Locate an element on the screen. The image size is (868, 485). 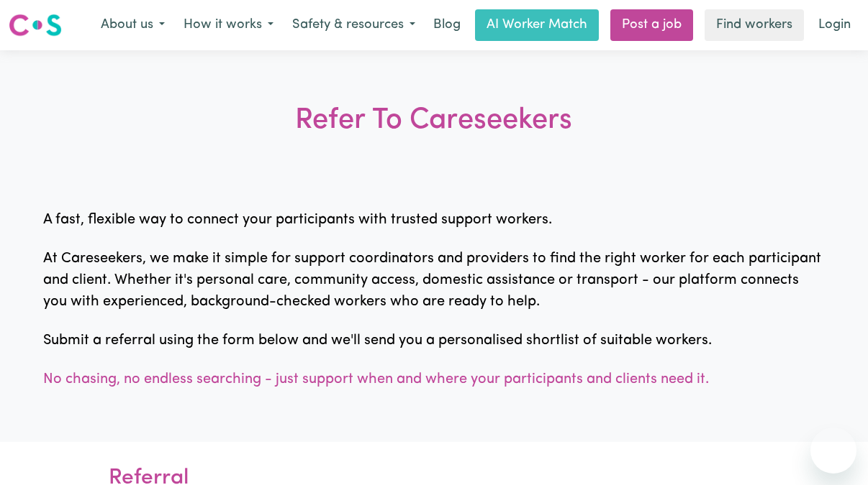
h3: Refer To Careseekers is located at coordinates (434, 115).